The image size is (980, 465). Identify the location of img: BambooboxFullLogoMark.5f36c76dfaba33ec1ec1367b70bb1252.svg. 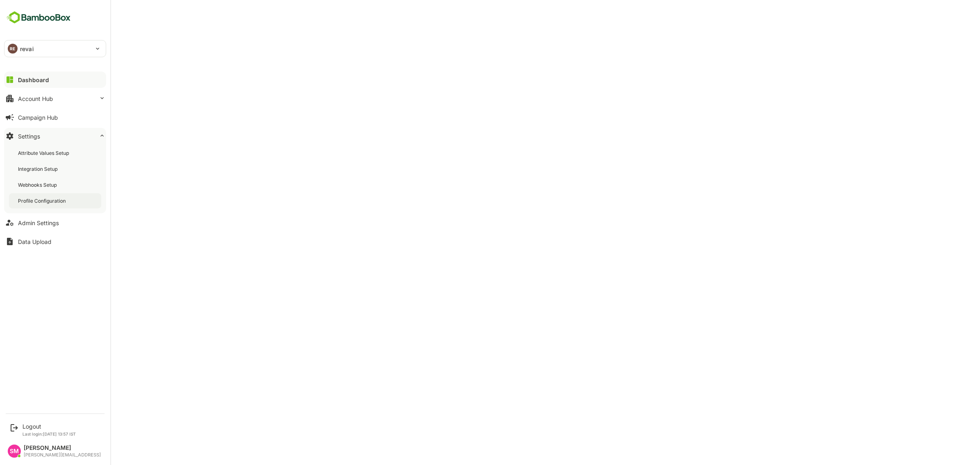
(39, 18).